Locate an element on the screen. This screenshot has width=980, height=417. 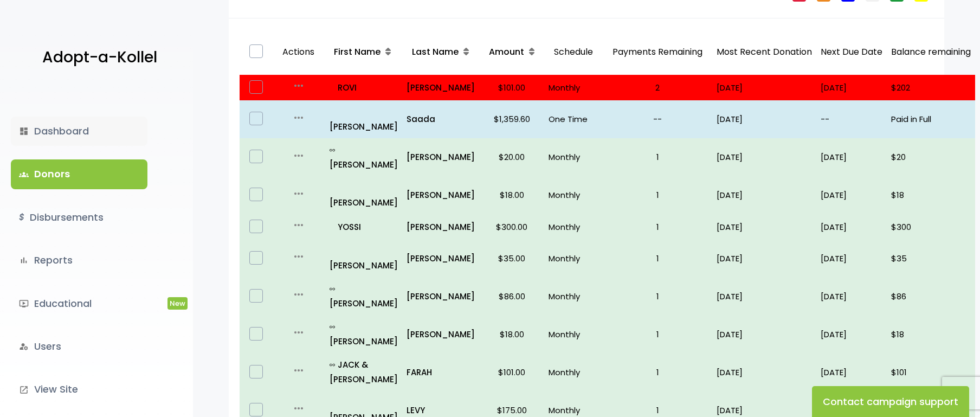
a: groupsDonors is located at coordinates (80, 174).